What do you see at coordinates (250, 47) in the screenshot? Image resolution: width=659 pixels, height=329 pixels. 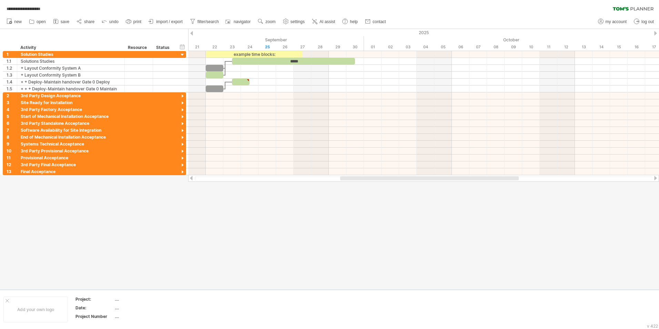 I see `div: Wednesday, 24 September 2025` at bounding box center [250, 47].